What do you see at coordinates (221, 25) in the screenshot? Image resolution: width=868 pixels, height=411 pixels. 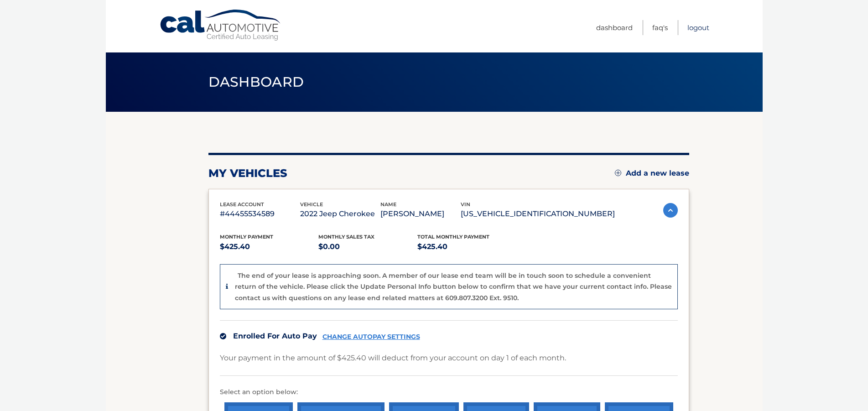 I see `a: Cal Automotive` at bounding box center [221, 25].